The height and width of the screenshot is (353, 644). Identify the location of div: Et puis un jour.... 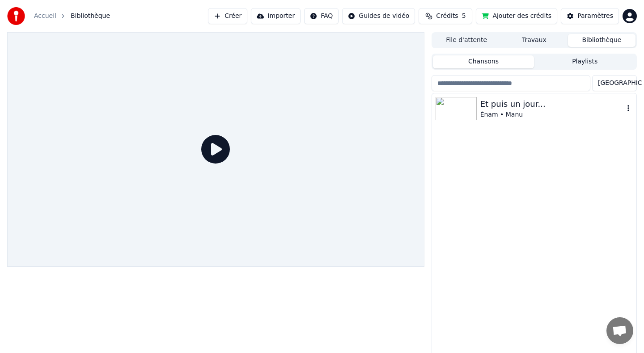
(552, 104).